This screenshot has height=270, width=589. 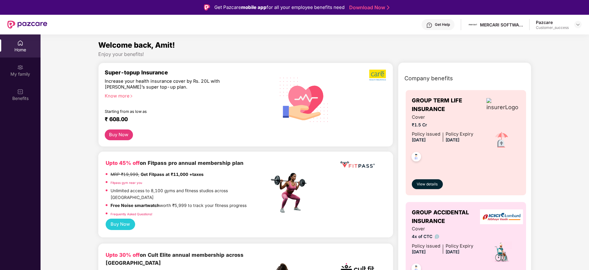 What do you see at coordinates (122, 254) in the screenshot?
I see `b: Upto 30% off` at bounding box center [122, 254].